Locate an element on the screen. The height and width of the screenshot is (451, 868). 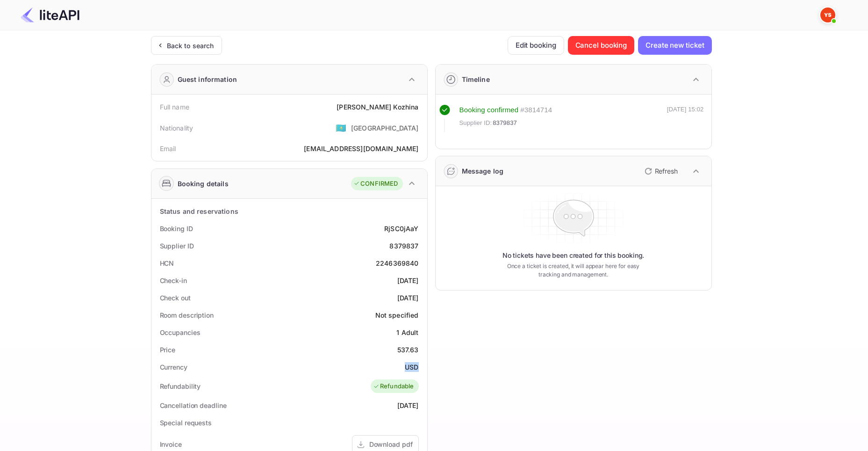
div: Refundable is located at coordinates (393, 387).